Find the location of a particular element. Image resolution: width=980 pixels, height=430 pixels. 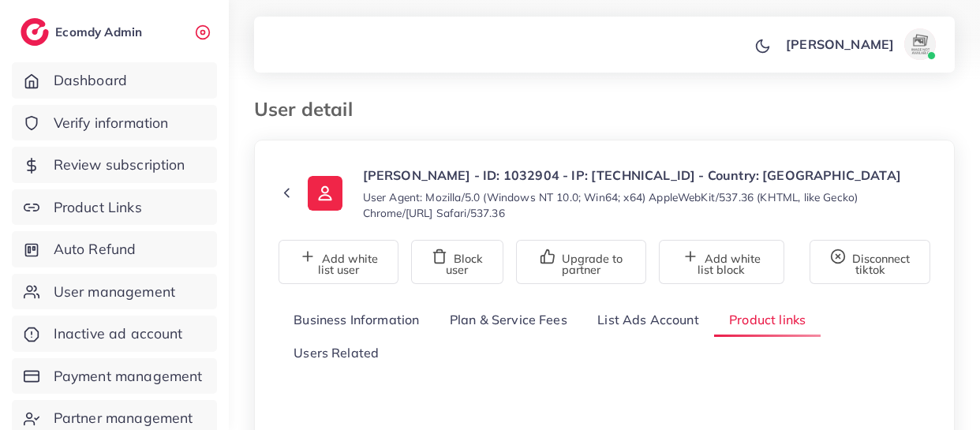

a: Dashboard is located at coordinates (114, 80).